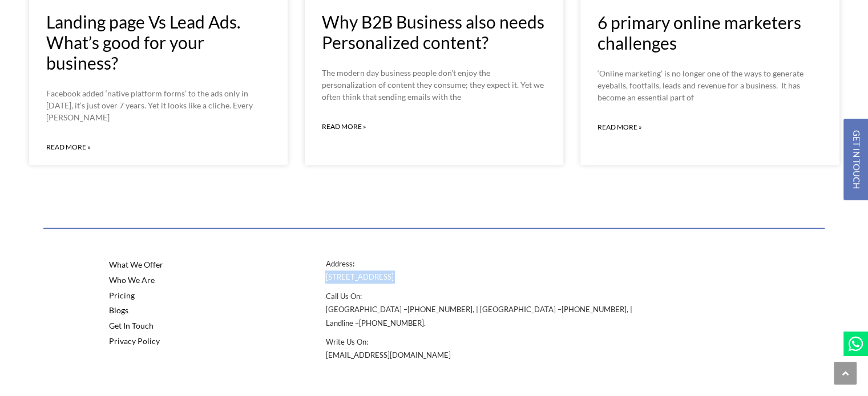 The height and width of the screenshot is (396, 868). Describe the element at coordinates (434, 84) in the screenshot. I see `p: The modern day business people don’t enjoy the personalization of content they consume; they expe...` at that location.